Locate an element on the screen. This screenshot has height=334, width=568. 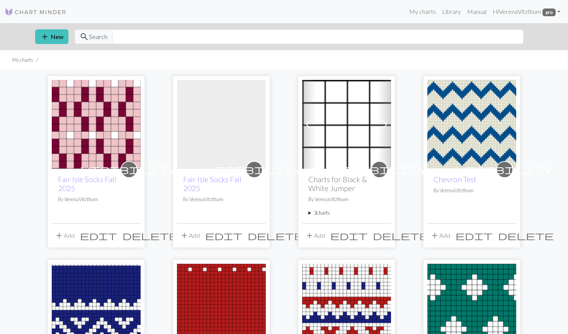
li: My charts is located at coordinates (23, 60).